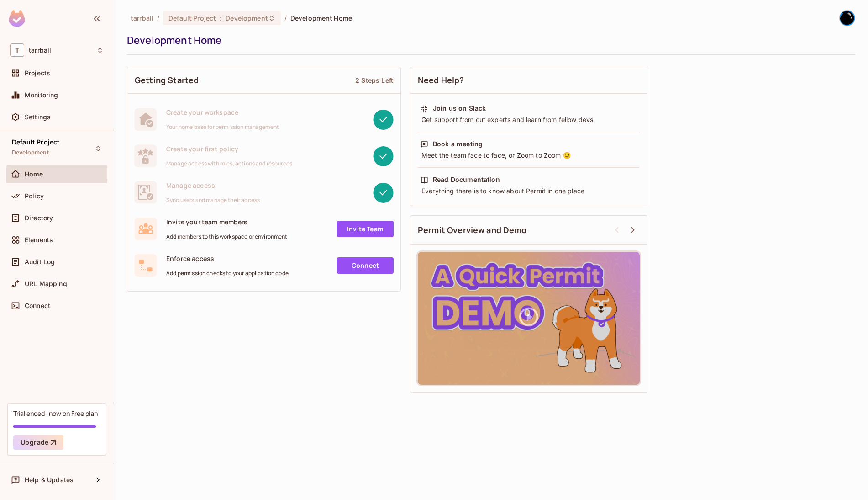 The height and width of the screenshot is (500, 868). I want to click on span: URL Mapping, so click(46, 284).